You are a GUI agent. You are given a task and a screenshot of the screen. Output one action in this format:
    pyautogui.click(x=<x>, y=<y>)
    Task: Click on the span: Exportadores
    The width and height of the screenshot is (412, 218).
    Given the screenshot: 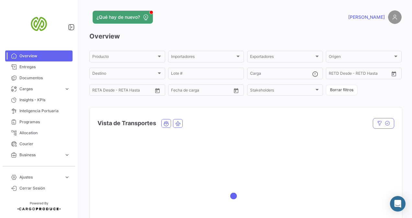 What is the action you would take?
    pyautogui.click(x=282, y=58)
    